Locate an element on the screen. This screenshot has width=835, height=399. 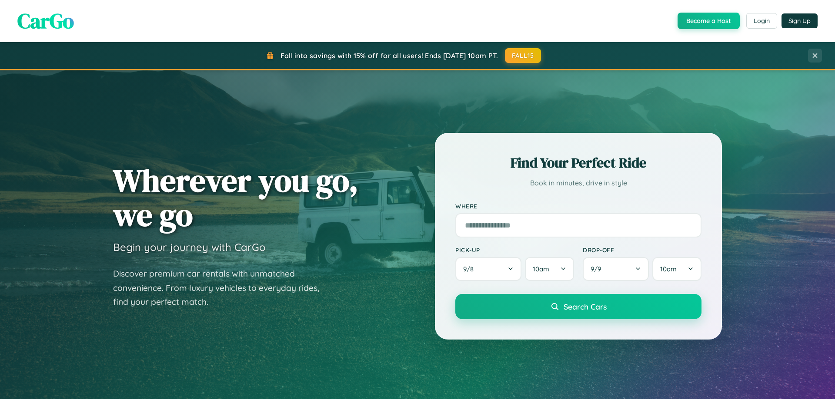
button: Search Cars is located at coordinates (578, 307).